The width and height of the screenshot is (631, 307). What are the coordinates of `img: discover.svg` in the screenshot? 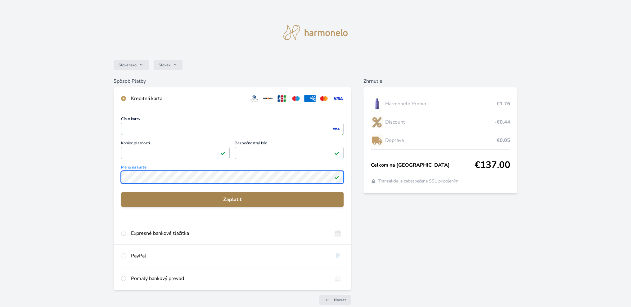 It's located at (268, 99).